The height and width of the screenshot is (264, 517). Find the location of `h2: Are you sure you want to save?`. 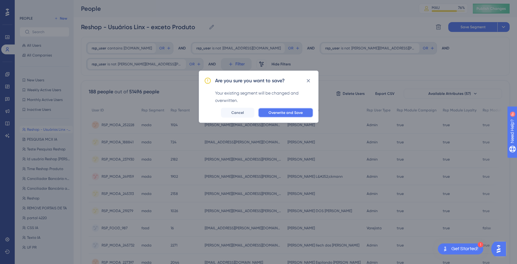

h2: Are you sure you want to save? is located at coordinates (250, 81).